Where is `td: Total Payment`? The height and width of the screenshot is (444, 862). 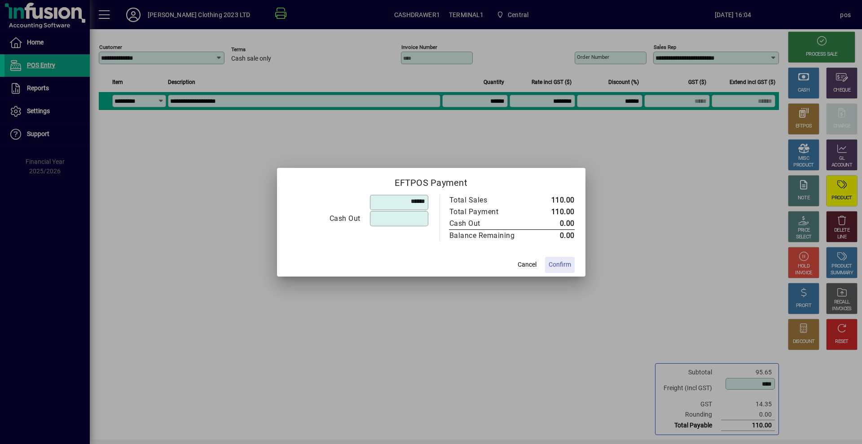
td: Total Payment is located at coordinates (491, 212).